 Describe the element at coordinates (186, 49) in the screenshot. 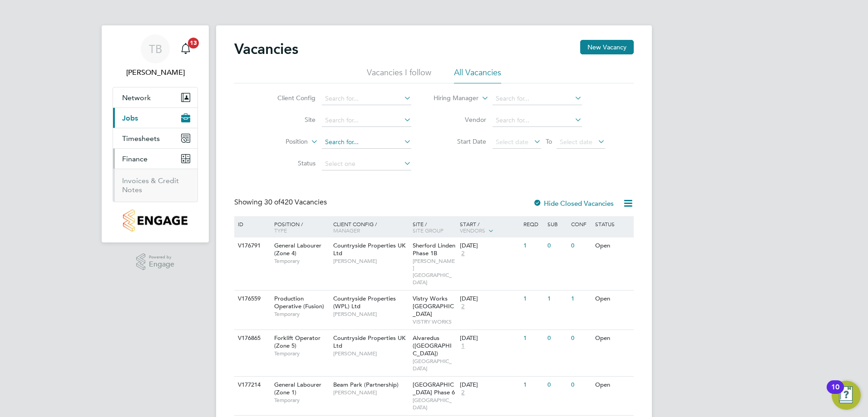

I see `a: 13` at that location.